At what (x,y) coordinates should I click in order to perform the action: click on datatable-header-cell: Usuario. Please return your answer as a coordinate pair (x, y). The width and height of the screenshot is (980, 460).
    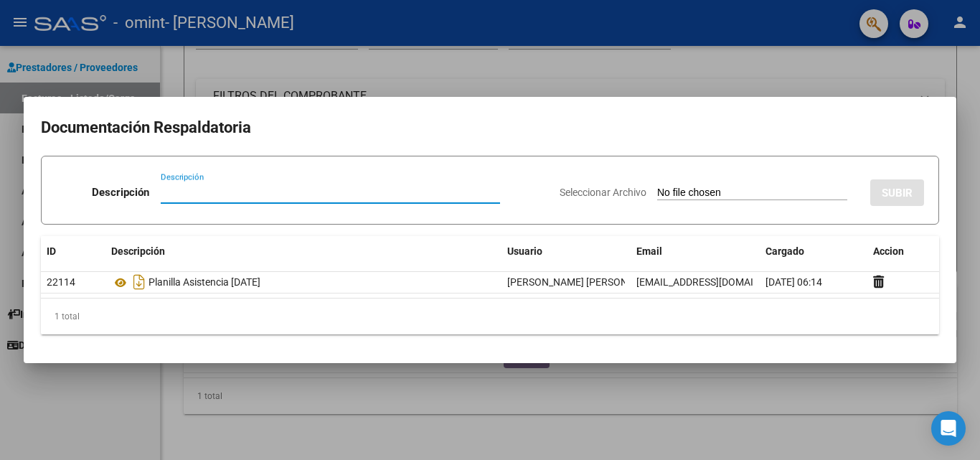
    Looking at the image, I should click on (566, 251).